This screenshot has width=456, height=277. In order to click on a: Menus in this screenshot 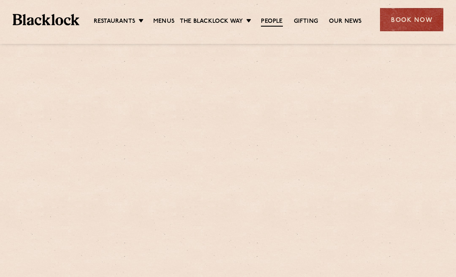, I will do `click(164, 22)`.